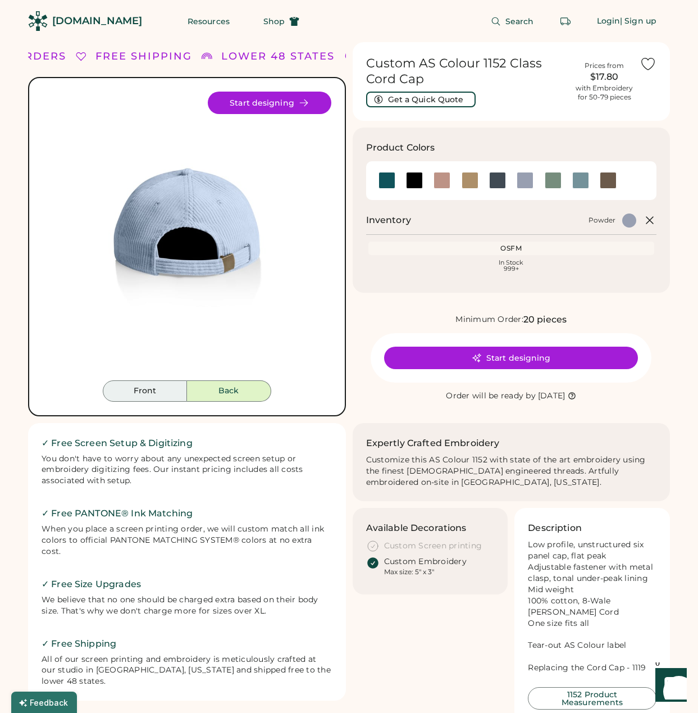 The height and width of the screenshot is (713, 698). What do you see at coordinates (604, 66) in the screenshot?
I see `div: Prices from` at bounding box center [604, 66].